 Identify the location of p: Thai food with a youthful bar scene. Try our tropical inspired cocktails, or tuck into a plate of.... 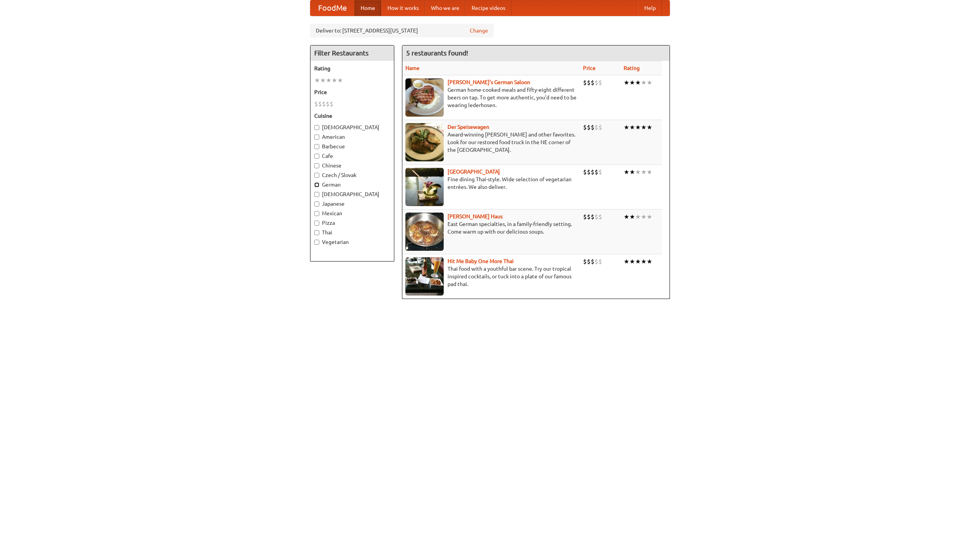
(491, 277).